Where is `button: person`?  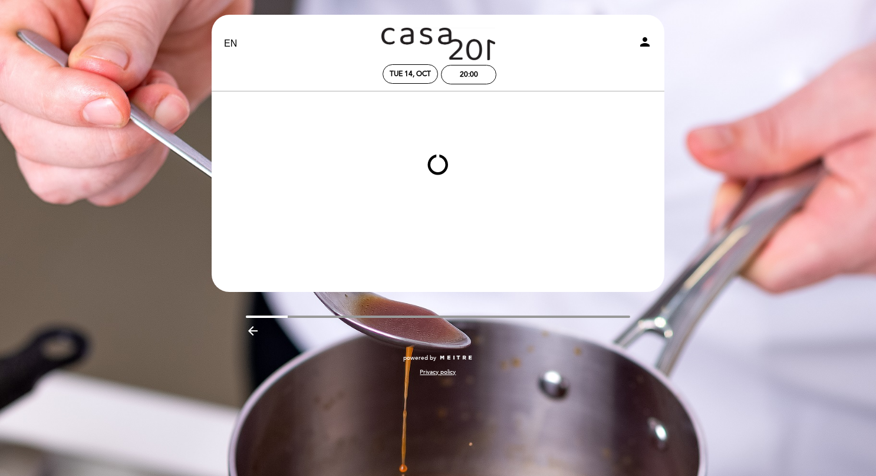 button: person is located at coordinates (645, 44).